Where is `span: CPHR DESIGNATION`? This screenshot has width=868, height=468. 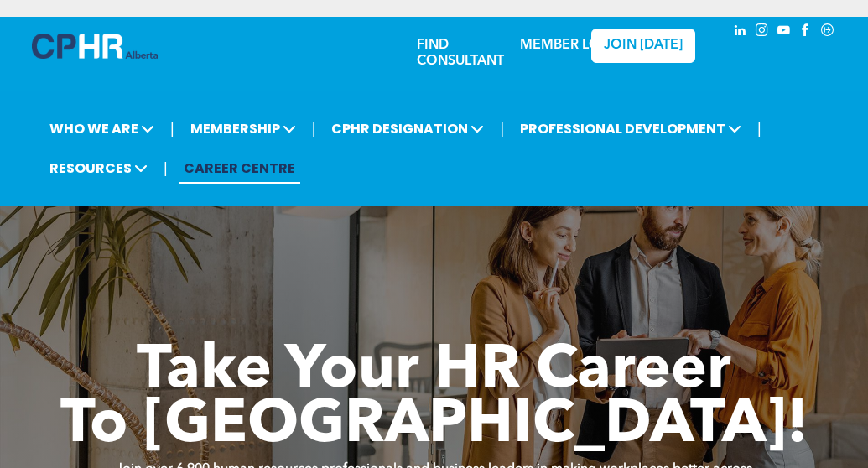
span: CPHR DESIGNATION is located at coordinates (407, 128).